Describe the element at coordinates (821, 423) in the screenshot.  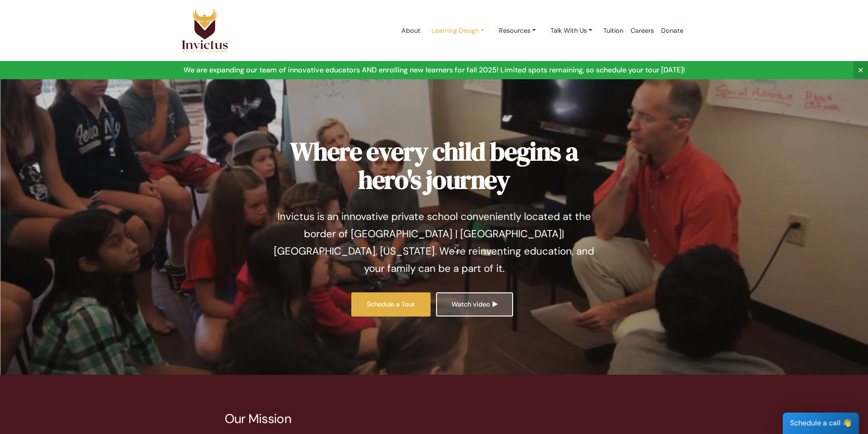
I see `div: Schedule a call 👋` at that location.